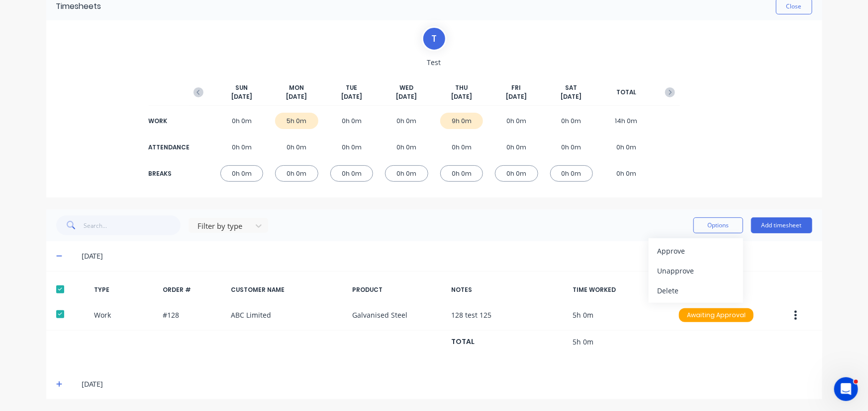 The image size is (868, 411). What do you see at coordinates (79, 6) in the screenshot?
I see `div: Timesheets` at bounding box center [79, 6].